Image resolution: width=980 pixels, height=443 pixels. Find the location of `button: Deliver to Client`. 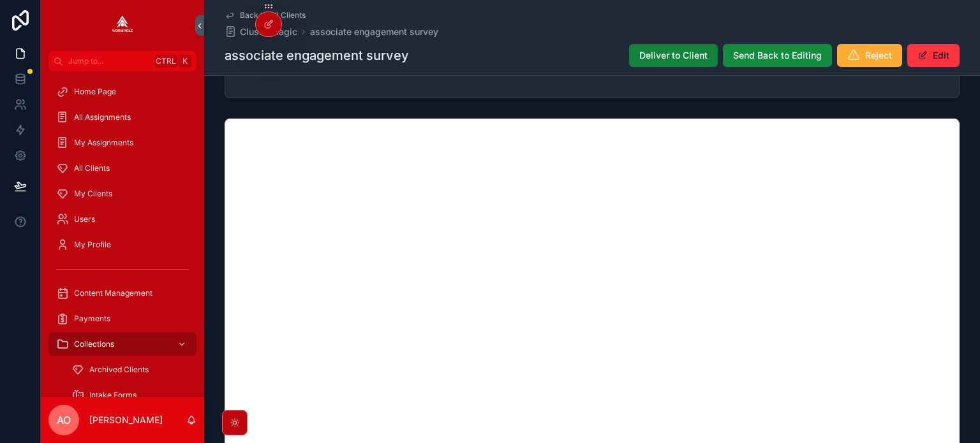

button: Deliver to Client is located at coordinates (673, 55).